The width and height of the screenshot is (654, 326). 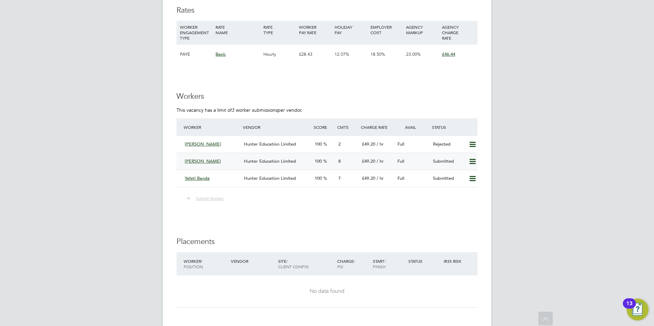 What do you see at coordinates (347, 127) in the screenshot?
I see `div: Cmts` at bounding box center [347, 127].